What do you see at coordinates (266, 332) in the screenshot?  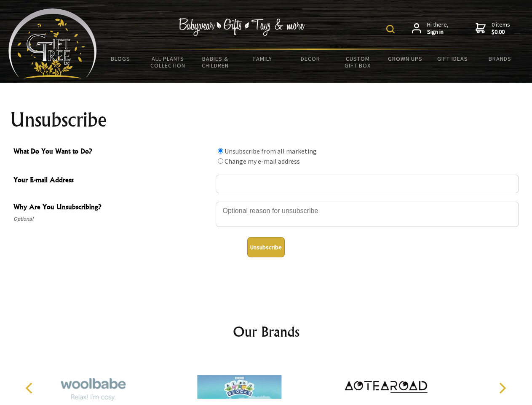 I see `h2: Our Brands` at bounding box center [266, 332].